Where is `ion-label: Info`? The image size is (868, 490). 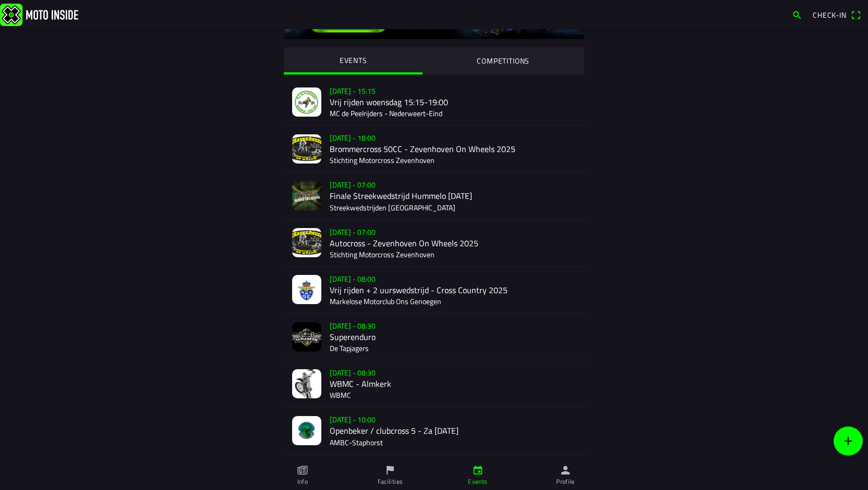 ion-label: Info is located at coordinates (302, 482).